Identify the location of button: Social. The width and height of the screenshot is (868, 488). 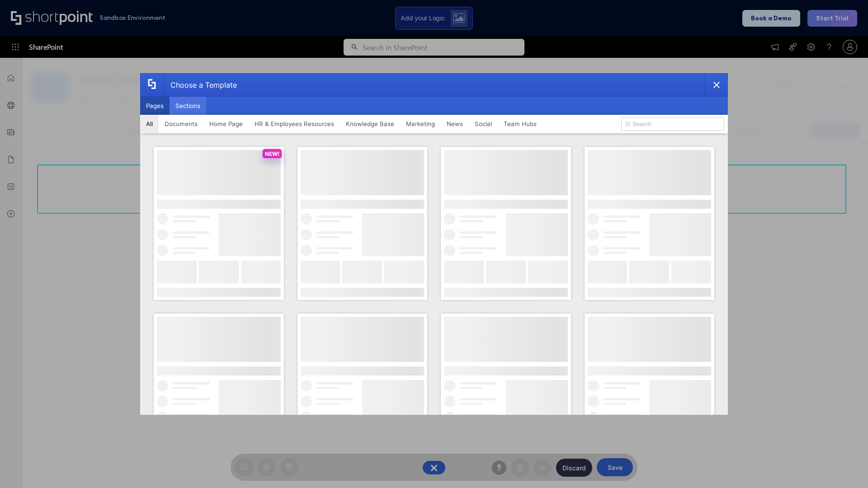
(484, 124).